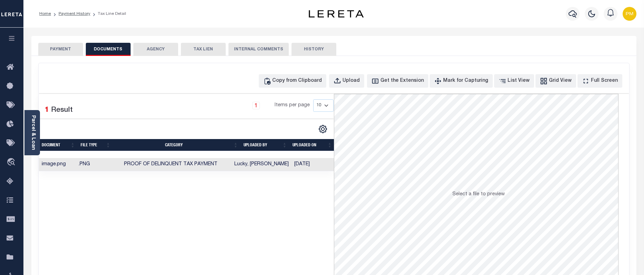  What do you see at coordinates (259, 49) in the screenshot?
I see `button: INTERNAL COMMENTS` at bounding box center [259, 49].